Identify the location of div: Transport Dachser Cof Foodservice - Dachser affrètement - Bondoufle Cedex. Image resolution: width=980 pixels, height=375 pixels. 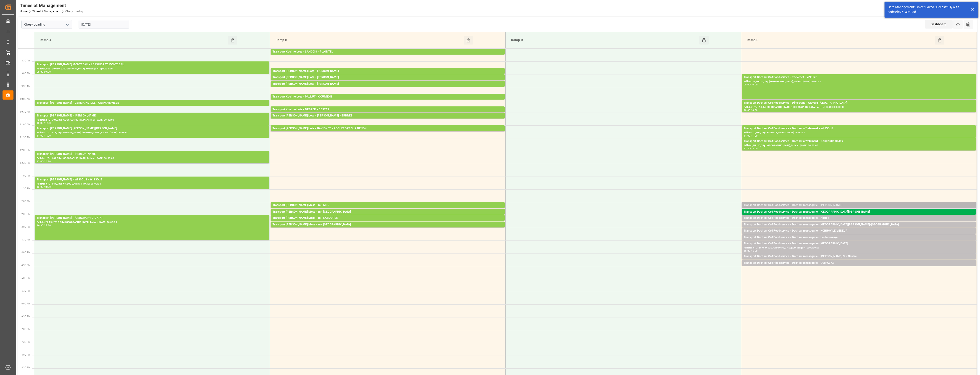
(859, 141).